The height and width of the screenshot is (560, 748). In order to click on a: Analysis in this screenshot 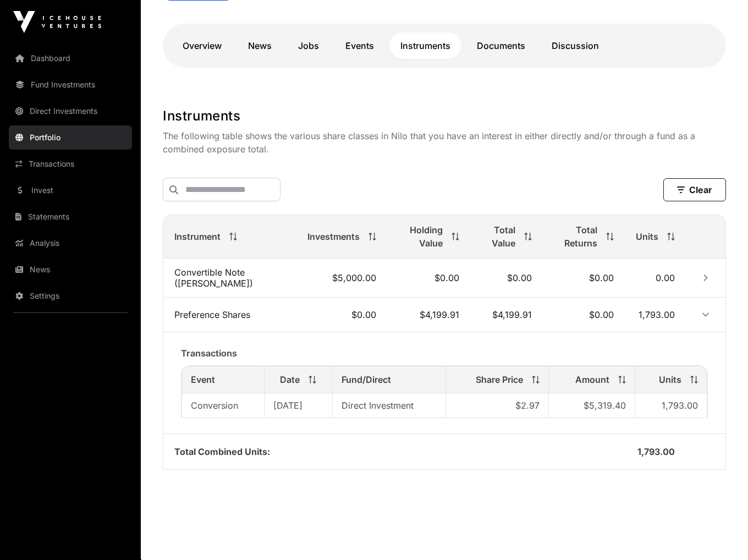, I will do `click(70, 243)`.